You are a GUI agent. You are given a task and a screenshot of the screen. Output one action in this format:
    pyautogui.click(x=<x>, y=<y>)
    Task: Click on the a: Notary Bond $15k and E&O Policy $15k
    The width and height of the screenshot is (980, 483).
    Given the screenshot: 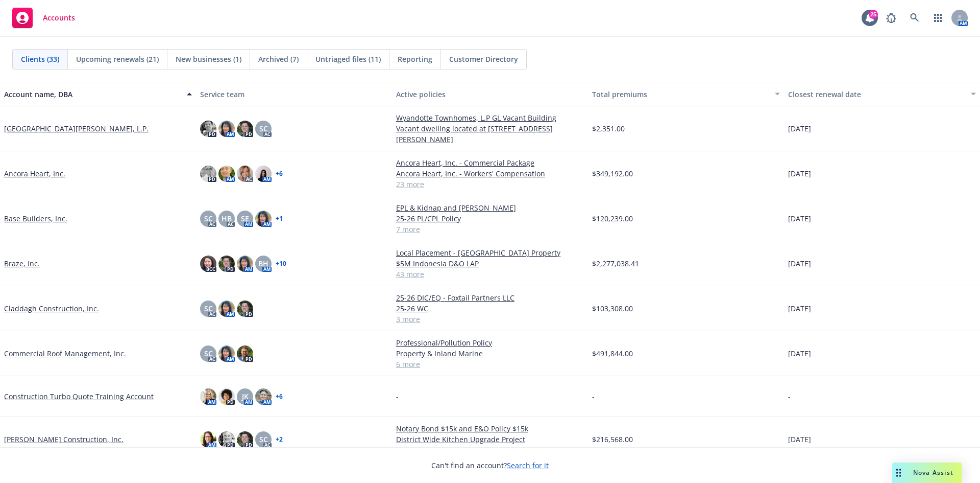 What is the action you would take?
    pyautogui.click(x=490, y=428)
    